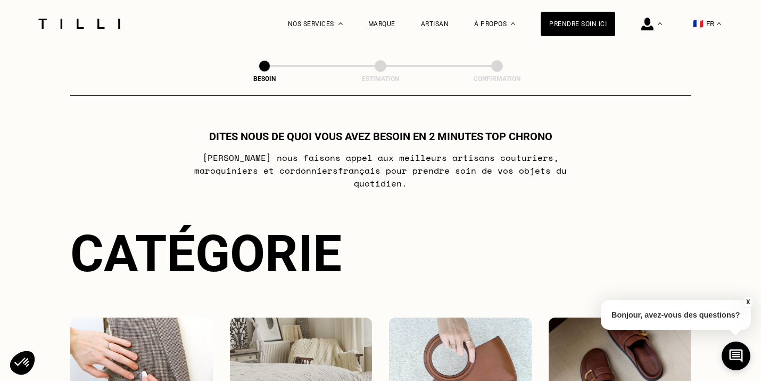 The image size is (761, 381). What do you see at coordinates (647, 24) in the screenshot?
I see `img: icône connexion` at bounding box center [647, 24].